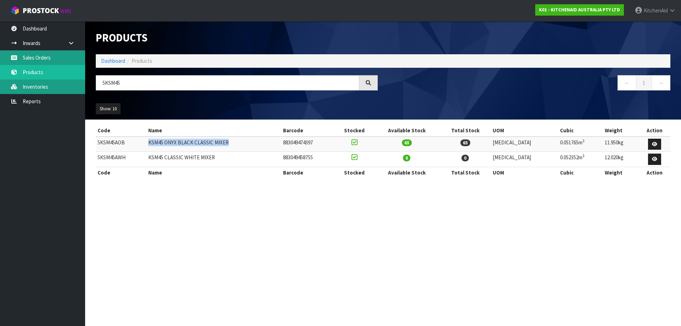 This screenshot has height=326, width=681. I want to click on td: 883049474397, so click(308, 144).